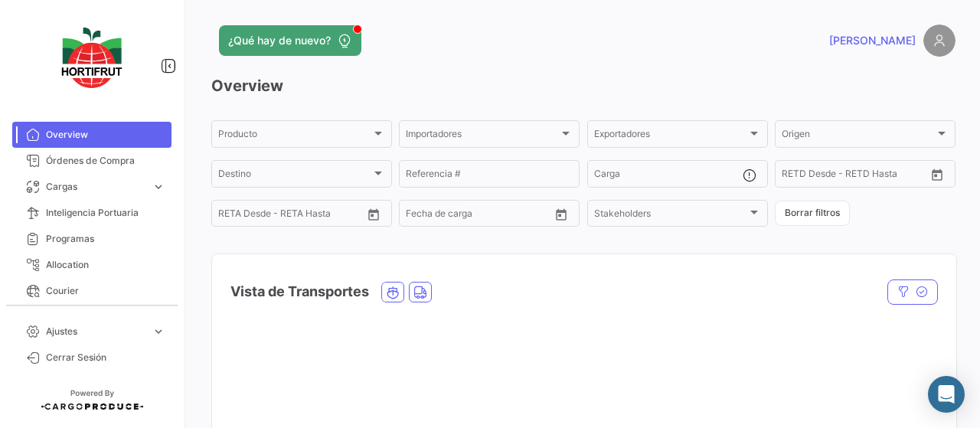 Image resolution: width=980 pixels, height=428 pixels. What do you see at coordinates (92, 290) in the screenshot?
I see `a: Courier` at bounding box center [92, 290].